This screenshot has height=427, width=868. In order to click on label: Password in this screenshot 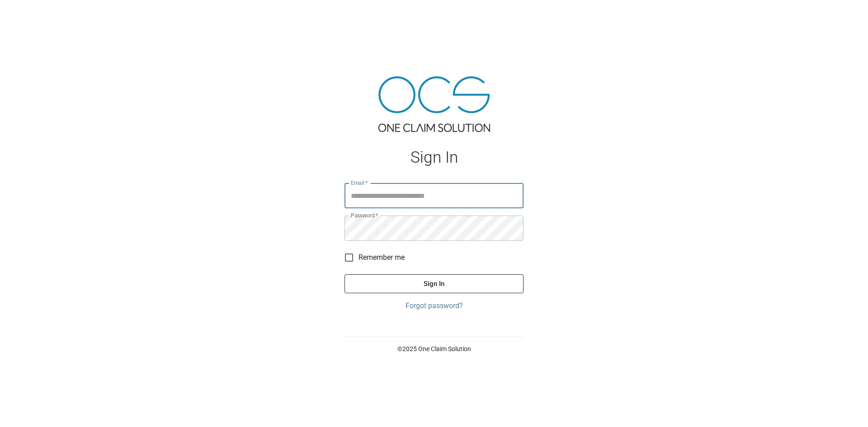, I will do `click(364, 215)`.